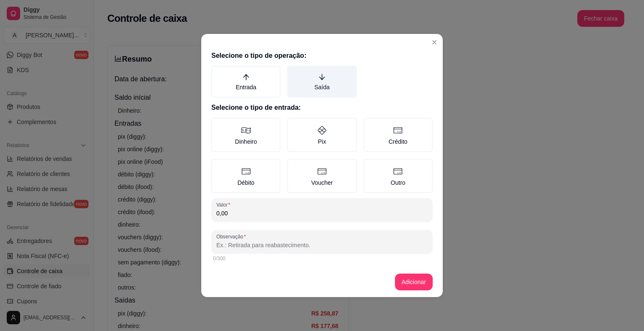  What do you see at coordinates (321, 135) in the screenshot?
I see `label: Pix` at bounding box center [321, 135].